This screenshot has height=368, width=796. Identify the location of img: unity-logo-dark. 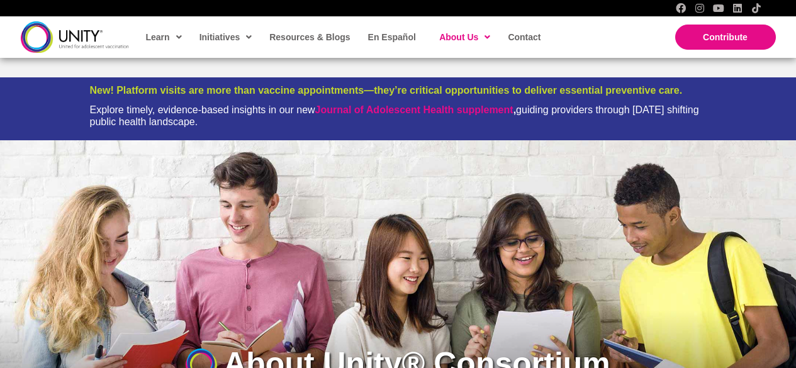
(75, 36).